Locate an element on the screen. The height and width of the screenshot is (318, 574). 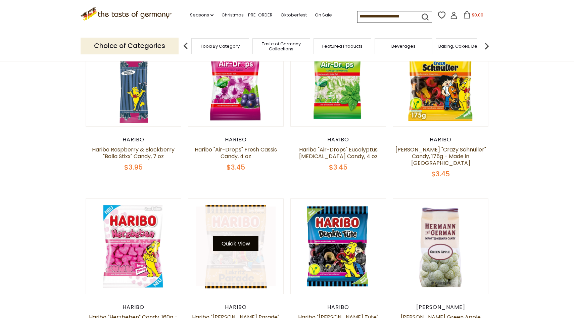
span: $0.00 is located at coordinates (478, 15).